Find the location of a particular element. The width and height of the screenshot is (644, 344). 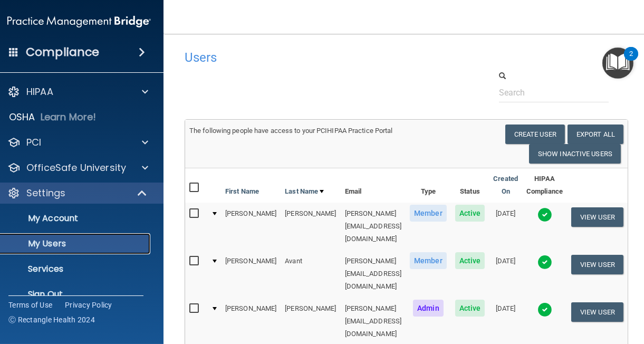

p: My Users is located at coordinates (74, 243).